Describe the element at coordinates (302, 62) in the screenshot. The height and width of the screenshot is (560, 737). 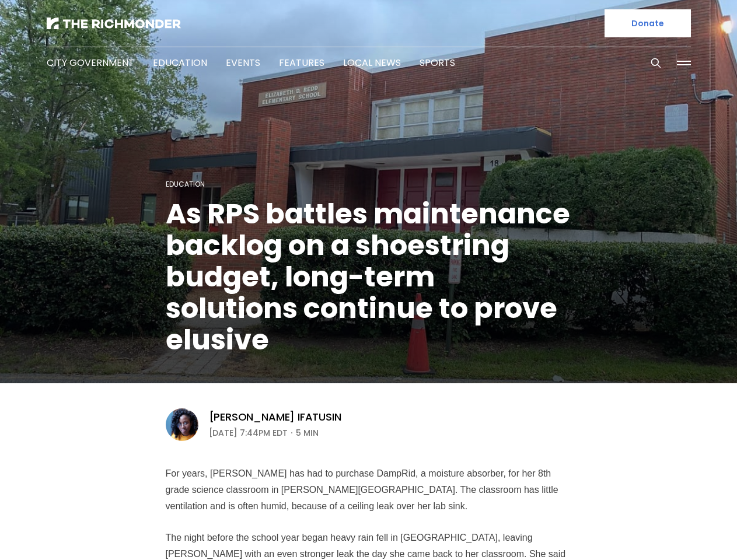
I see `a: Features` at that location.